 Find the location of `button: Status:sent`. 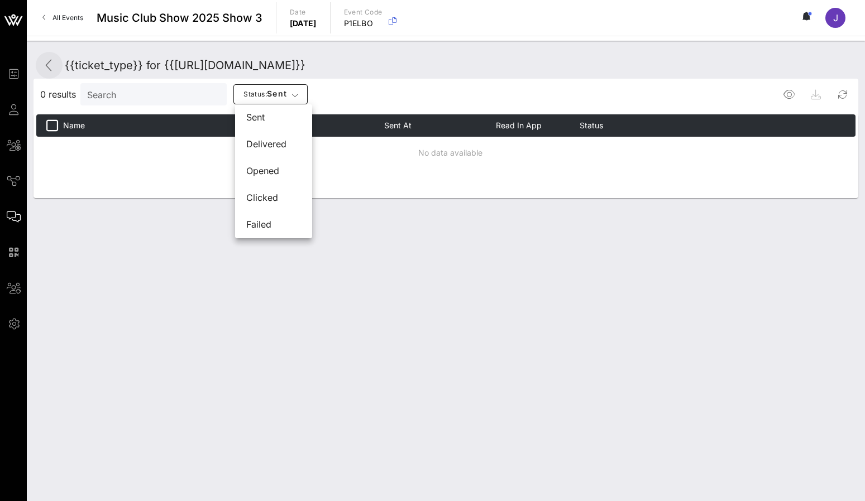

button: Status:sent is located at coordinates (270, 94).